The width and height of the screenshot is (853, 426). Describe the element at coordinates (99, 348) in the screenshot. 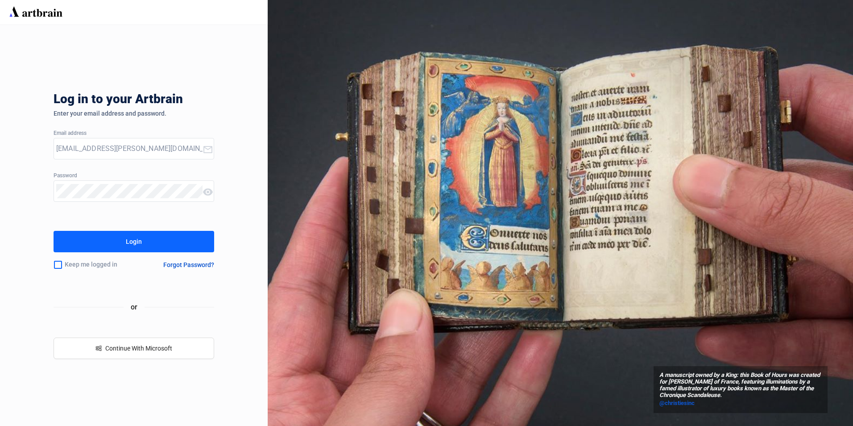

I see `span: windows` at that location.